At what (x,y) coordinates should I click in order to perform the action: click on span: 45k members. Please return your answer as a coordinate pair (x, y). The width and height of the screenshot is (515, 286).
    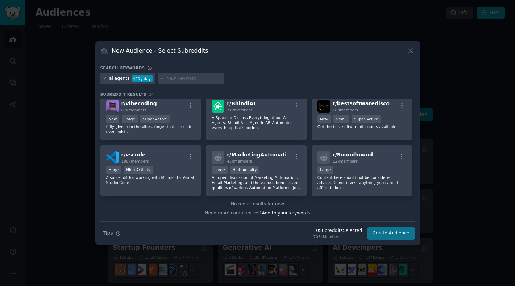
    Looking at the image, I should click on (239, 161).